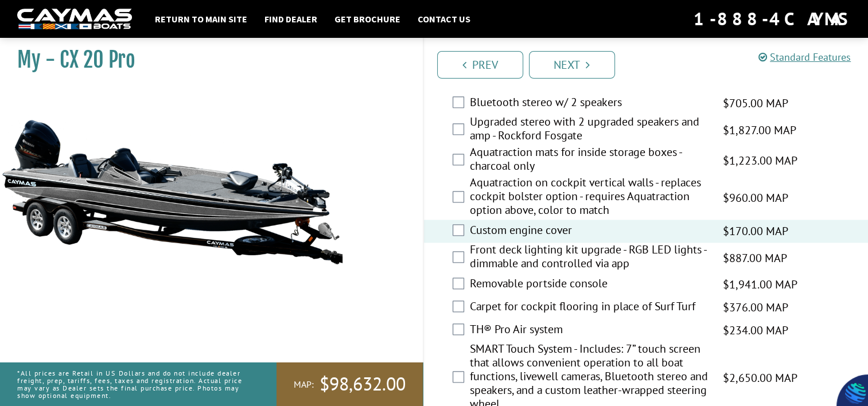 This screenshot has width=868, height=406. What do you see at coordinates (589, 104) in the screenshot?
I see `label: Bluetooth stereo w/ 2 speakers` at bounding box center [589, 104].